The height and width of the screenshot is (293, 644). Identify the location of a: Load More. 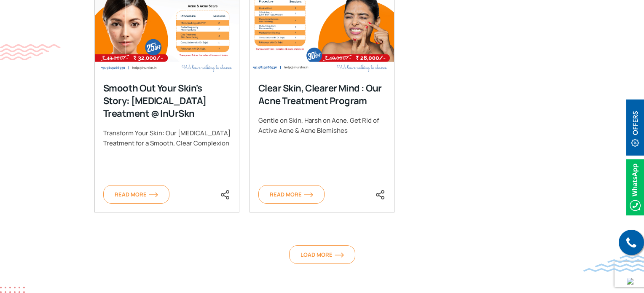
(322, 255).